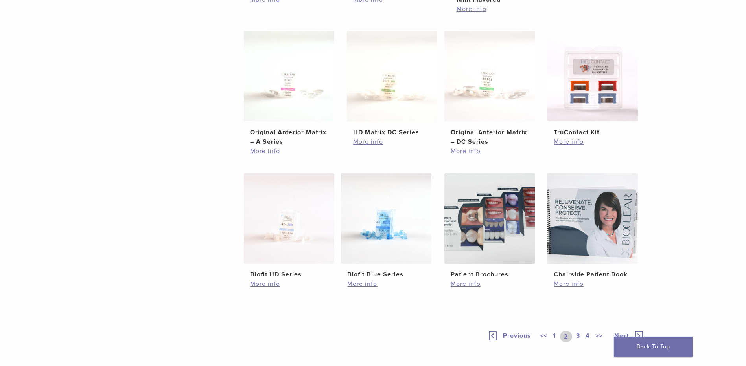 The image size is (746, 366). Describe the element at coordinates (592, 76) in the screenshot. I see `img: TruContact Kit` at that location.